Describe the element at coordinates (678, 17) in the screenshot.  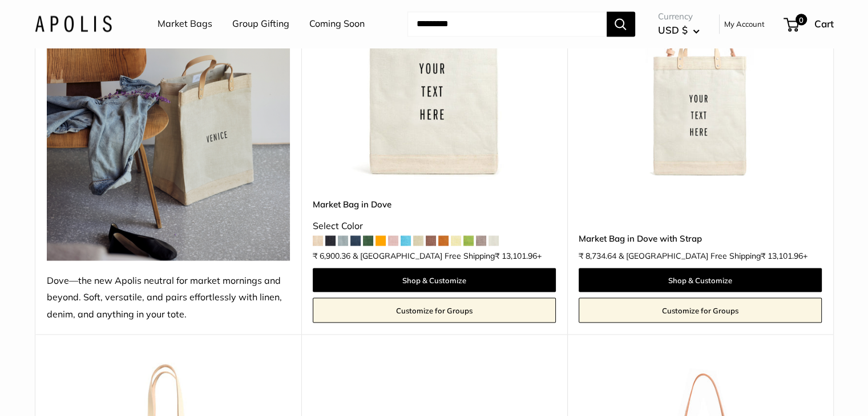
I see `span: Currency` at that location.